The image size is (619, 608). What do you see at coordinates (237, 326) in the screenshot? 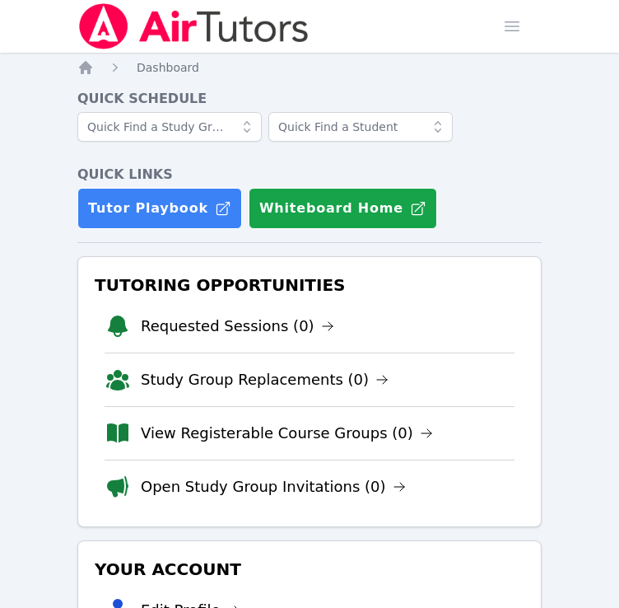
I see `a: Requested Sessions (0)` at bounding box center [237, 326].